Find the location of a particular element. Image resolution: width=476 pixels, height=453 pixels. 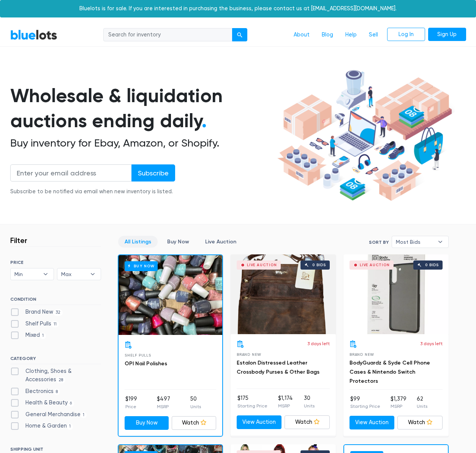

span: 6 is located at coordinates (71, 403).